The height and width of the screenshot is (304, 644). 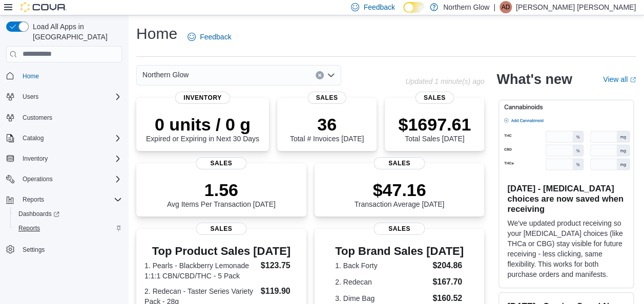 What do you see at coordinates (64, 76) in the screenshot?
I see `button: Home` at bounding box center [64, 76].